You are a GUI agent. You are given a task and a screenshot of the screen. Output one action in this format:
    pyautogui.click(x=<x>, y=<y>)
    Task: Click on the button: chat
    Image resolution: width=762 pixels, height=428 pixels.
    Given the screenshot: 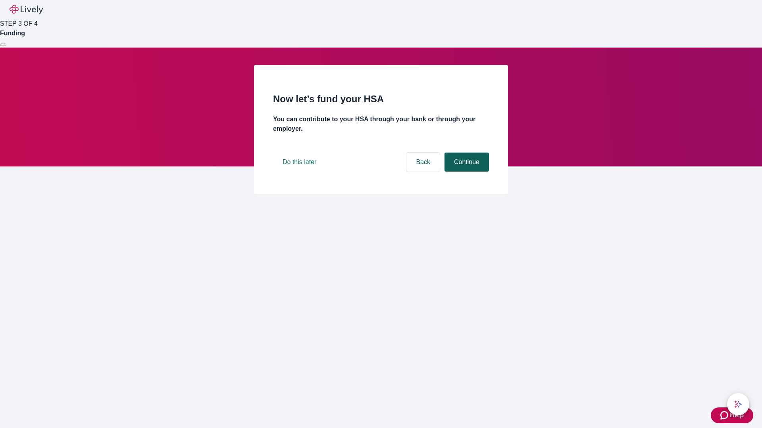 What is the action you would take?
    pyautogui.click(x=738, y=405)
    